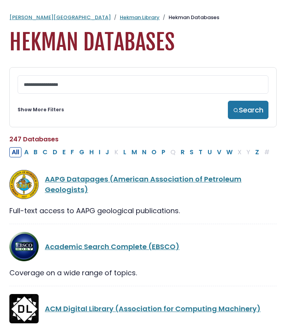 The width and height of the screenshot is (286, 328). I want to click on button: Filter Results G, so click(82, 152).